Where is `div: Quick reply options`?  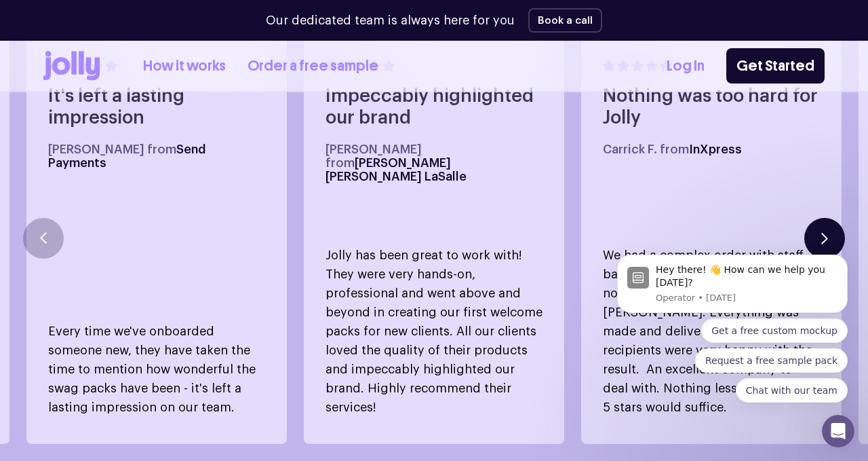
div: Quick reply options is located at coordinates (136, 123).